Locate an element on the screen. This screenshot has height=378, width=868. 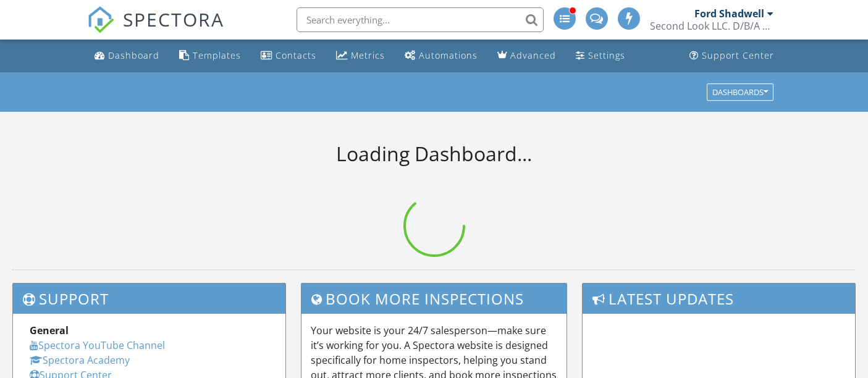
div: Advanced is located at coordinates (533, 55).